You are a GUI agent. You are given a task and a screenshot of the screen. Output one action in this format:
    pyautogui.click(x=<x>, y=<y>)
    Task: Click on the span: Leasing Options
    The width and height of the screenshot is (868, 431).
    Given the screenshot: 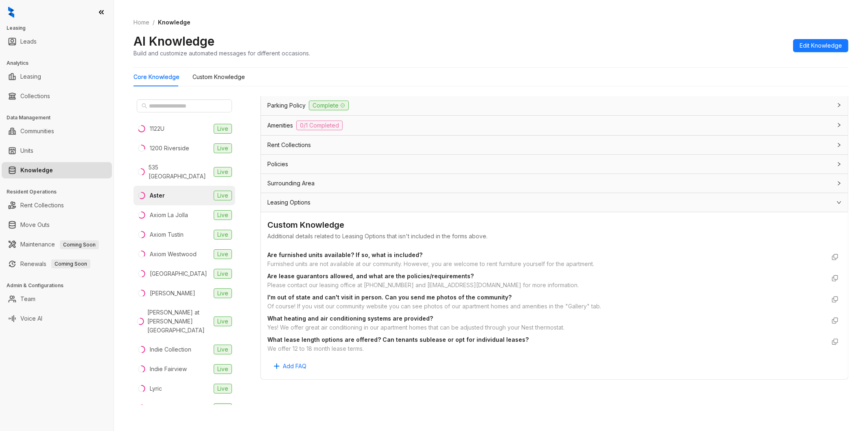 What is the action you would take?
    pyautogui.click(x=289, y=203)
    